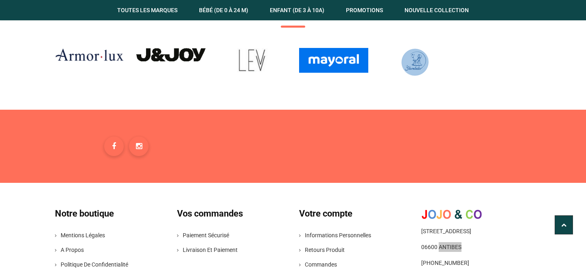 The image size is (586, 271). I want to click on a: Paiement sécurisé, so click(203, 236).